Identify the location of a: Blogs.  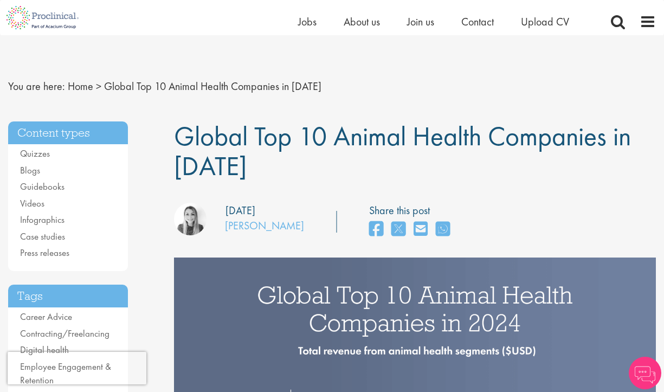
(30, 170).